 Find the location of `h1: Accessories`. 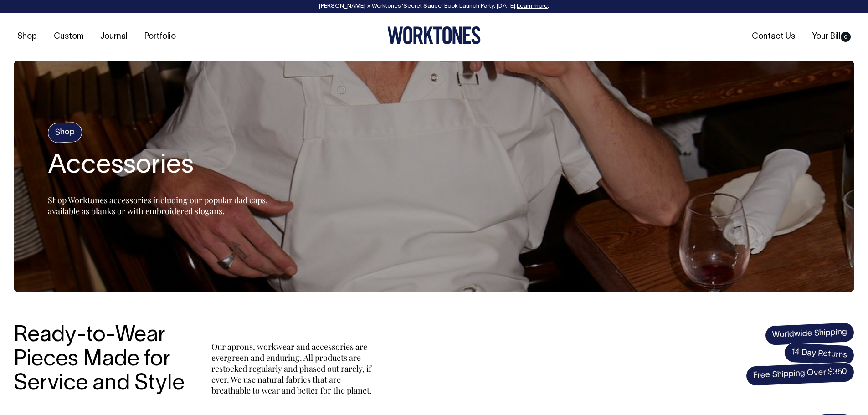

h1: Accessories is located at coordinates (162, 166).